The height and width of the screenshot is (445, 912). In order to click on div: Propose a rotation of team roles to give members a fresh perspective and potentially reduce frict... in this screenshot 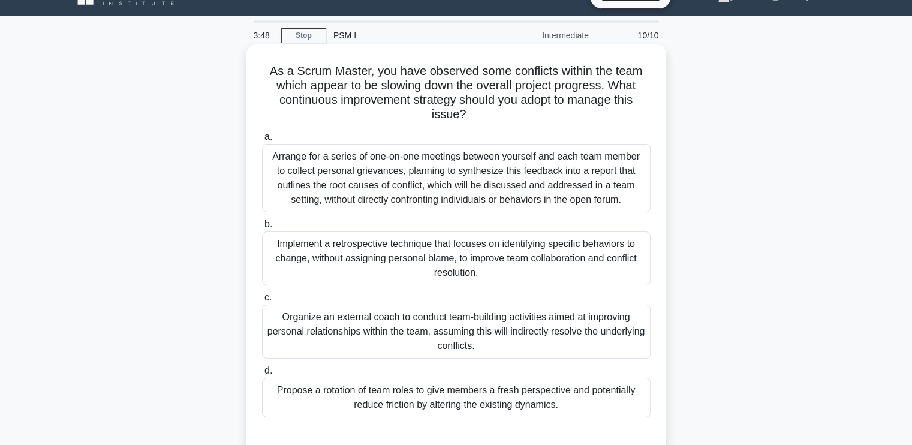, I will do `click(456, 398)`.